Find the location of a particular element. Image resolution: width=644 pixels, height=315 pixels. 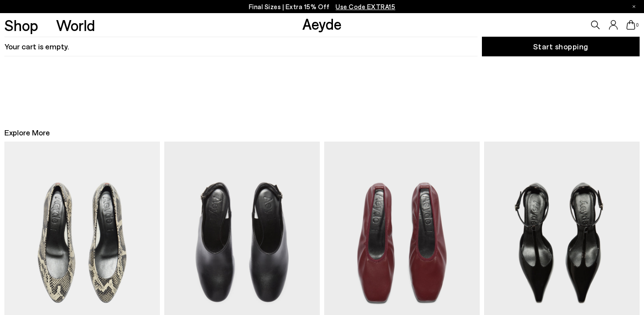

a: Start shopping is located at coordinates (561, 47).